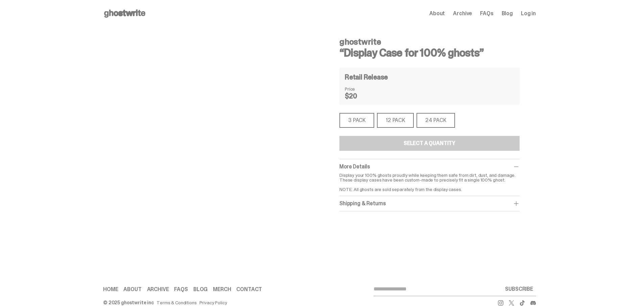 This screenshot has height=308, width=644. What do you see at coordinates (528, 13) in the screenshot?
I see `span: Log in` at bounding box center [528, 13].